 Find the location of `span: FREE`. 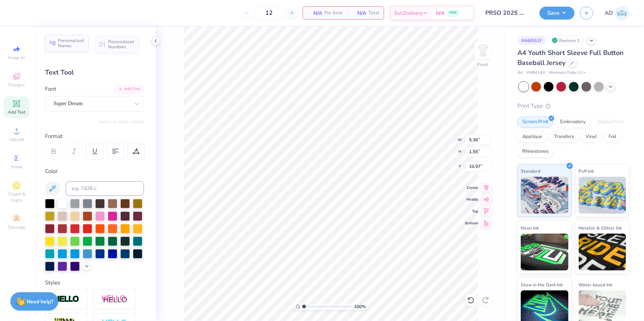

span: FREE is located at coordinates (452, 13).